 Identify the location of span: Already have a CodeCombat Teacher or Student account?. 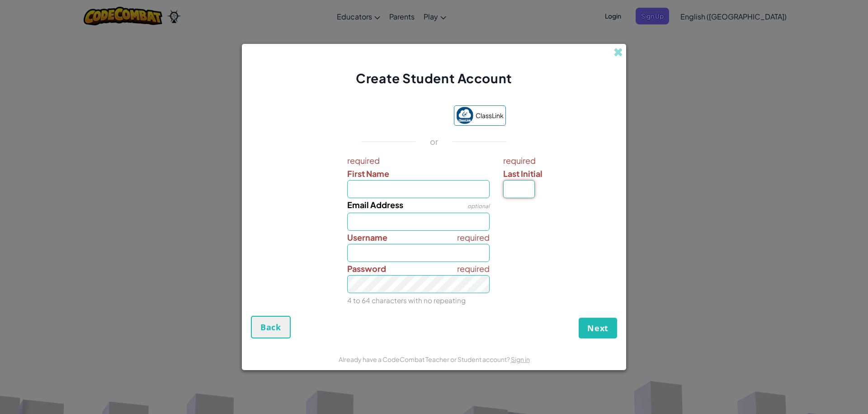
(425, 359).